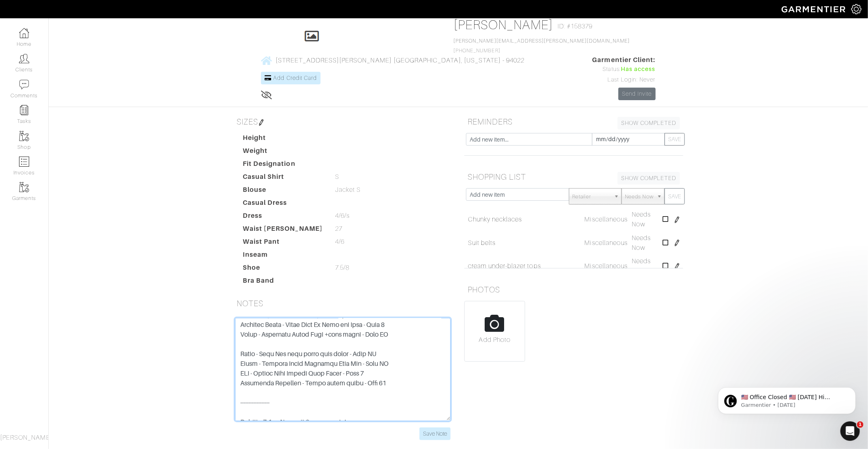 Image resolution: width=868 pixels, height=449 pixels. Describe the element at coordinates (283, 140) in the screenshot. I see `dt: Height` at that location.